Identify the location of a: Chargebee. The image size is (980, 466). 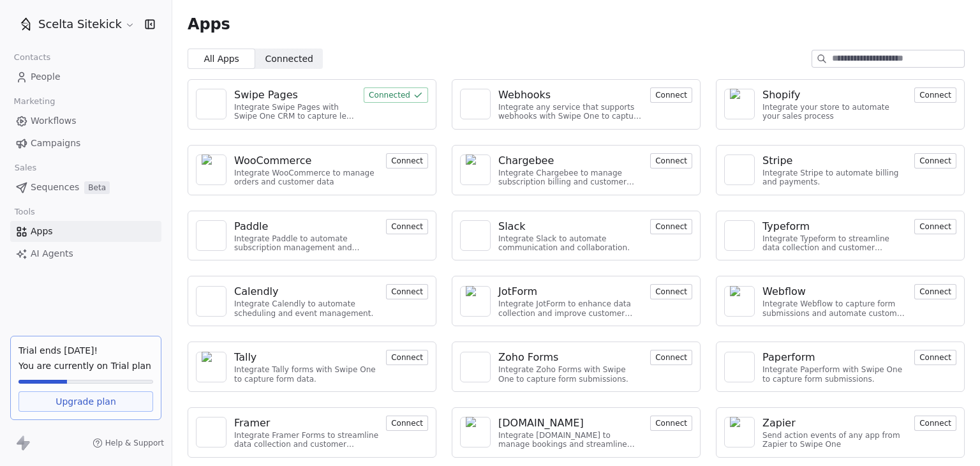
(571, 161).